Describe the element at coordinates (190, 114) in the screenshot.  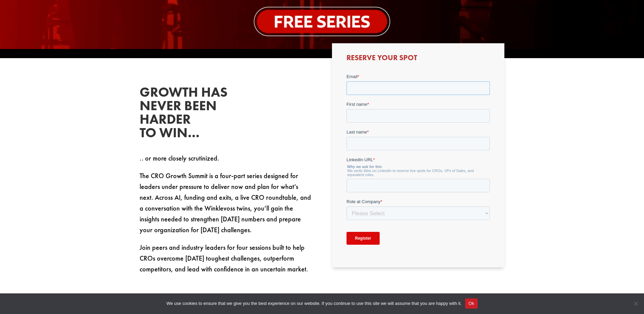
I see `h2: Growth has never been harder to win…` at that location.